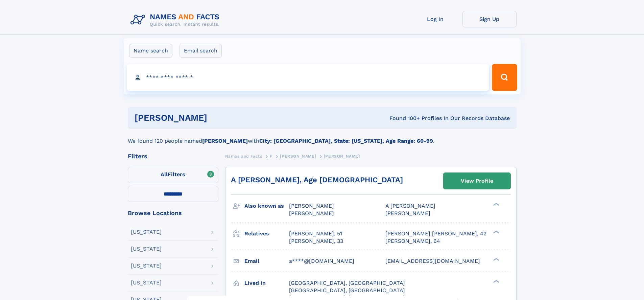 This screenshot has height=300, width=644. What do you see at coordinates (200, 51) in the screenshot?
I see `label: Email search` at bounding box center [200, 51].